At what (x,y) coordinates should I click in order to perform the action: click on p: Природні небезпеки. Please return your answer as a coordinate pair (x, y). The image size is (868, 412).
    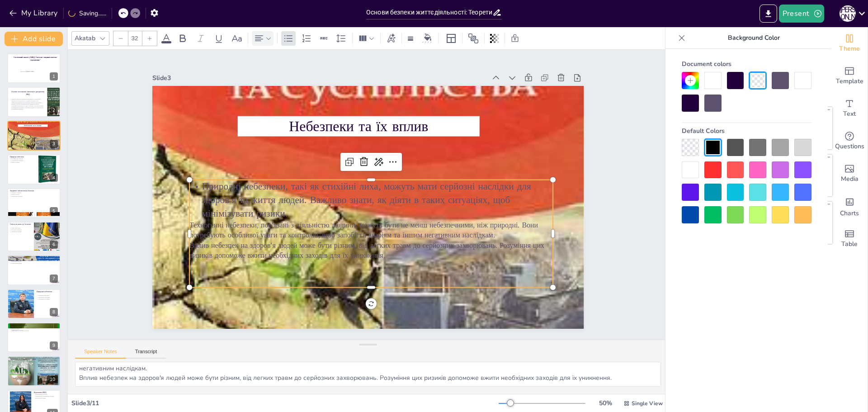
    Looking at the image, I should click on (47, 292).